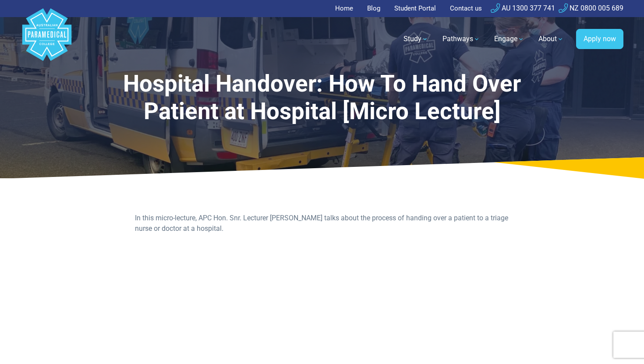  Describe the element at coordinates (551, 39) in the screenshot. I see `a: About` at that location.